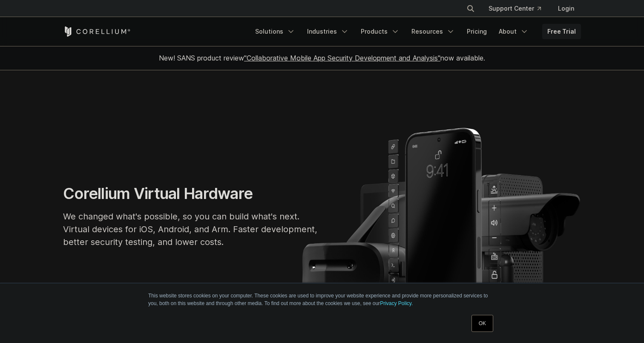 The image size is (644, 343). Describe the element at coordinates (471, 9) in the screenshot. I see `button: Search` at that location.